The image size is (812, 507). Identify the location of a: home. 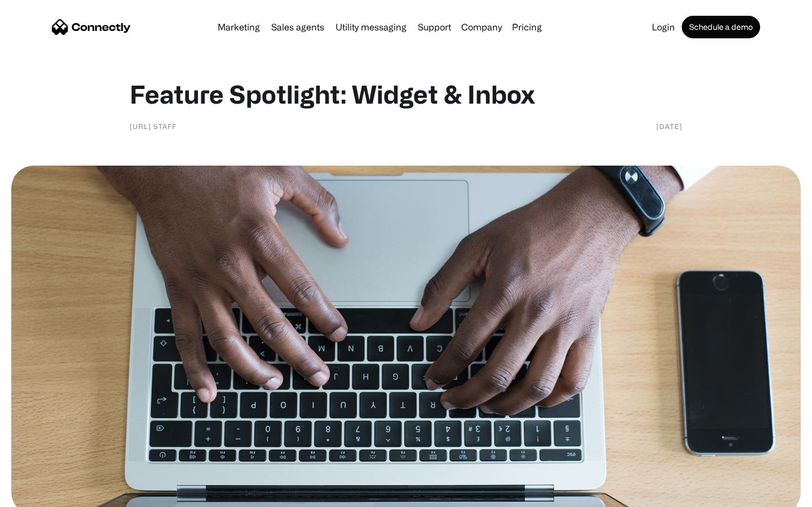
(91, 27).